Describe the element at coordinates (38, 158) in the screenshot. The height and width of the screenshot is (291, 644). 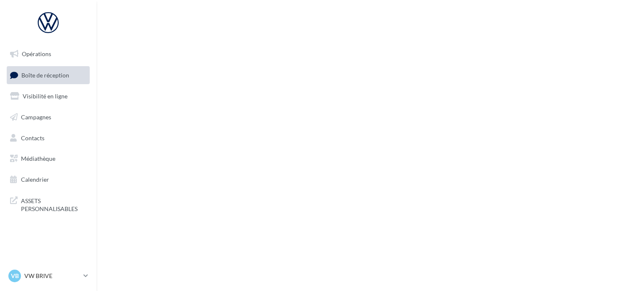
I see `span: Médiathèque` at that location.